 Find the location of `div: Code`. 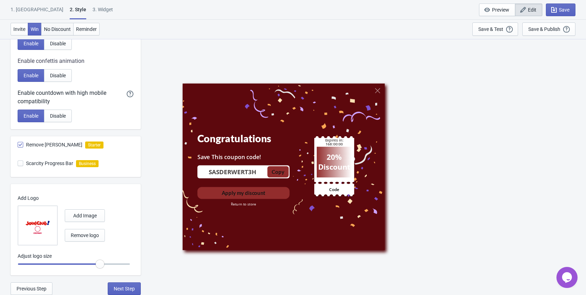

div: Code is located at coordinates (334, 190).